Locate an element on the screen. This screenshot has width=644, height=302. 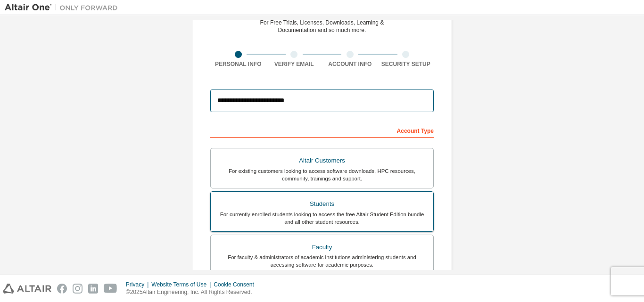
div: For existing customers looking to access software downloads, HPC resources, community, trainings ... is located at coordinates (322, 175).